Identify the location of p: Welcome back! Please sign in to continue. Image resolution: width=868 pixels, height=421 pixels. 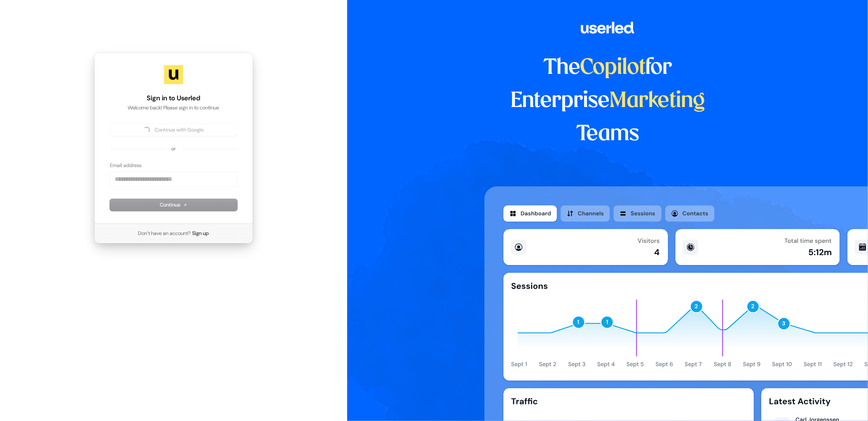
(174, 108).